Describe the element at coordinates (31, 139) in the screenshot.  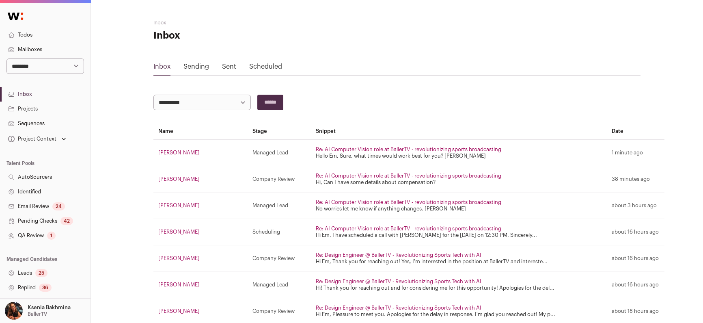
I see `div: Project Context` at that location.